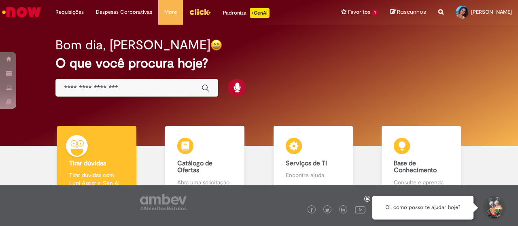 Image resolution: width=518 pixels, height=226 pixels. Describe the element at coordinates (260, 13) in the screenshot. I see `p: +GenAi` at that location.